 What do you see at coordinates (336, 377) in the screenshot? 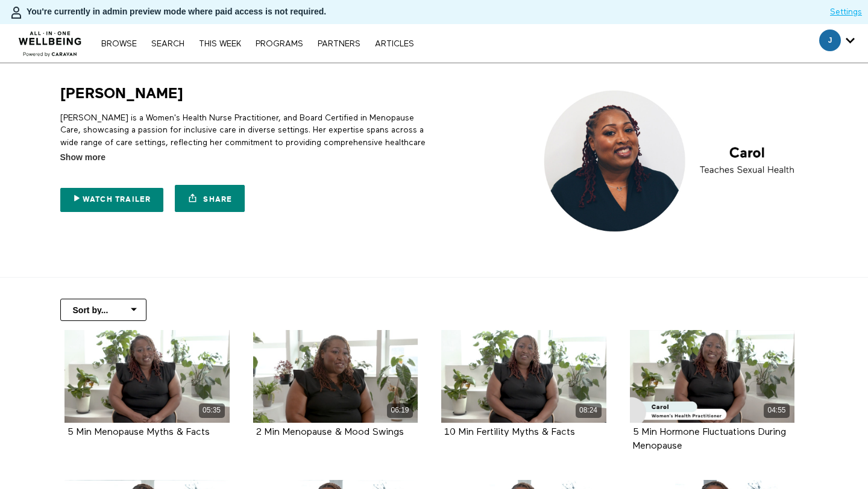
I see `a: 2 Min Menopause & Mood Swings 06:19` at bounding box center [336, 377].